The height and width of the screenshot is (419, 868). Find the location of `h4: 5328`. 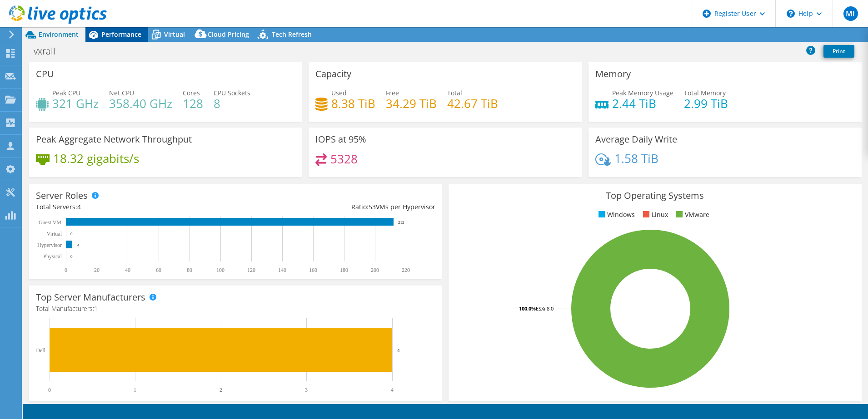

h4: 5328 is located at coordinates (344, 159).